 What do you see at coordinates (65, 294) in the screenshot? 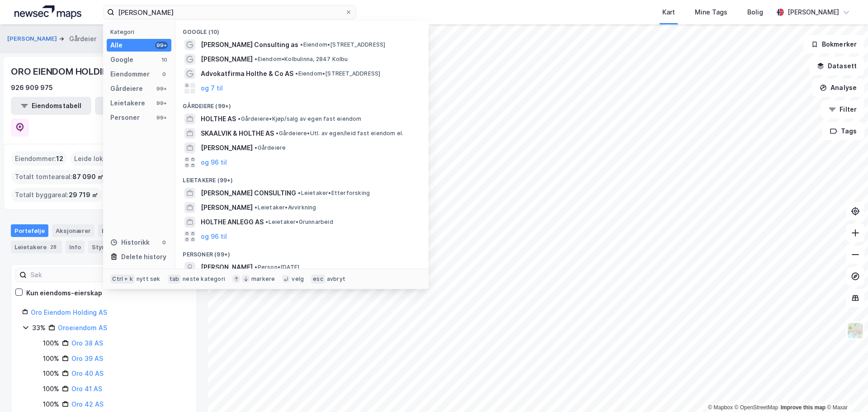
I see `div: Kun eiendoms-eierskap` at bounding box center [65, 294].